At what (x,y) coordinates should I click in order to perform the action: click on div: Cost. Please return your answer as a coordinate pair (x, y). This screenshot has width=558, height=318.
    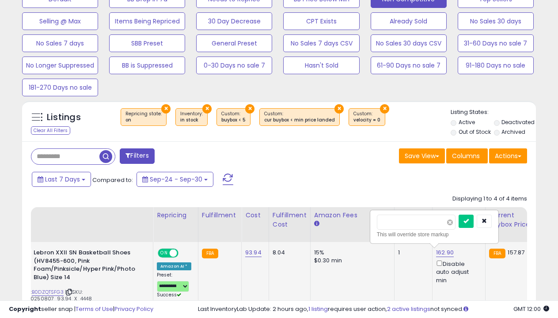
    Looking at the image, I should click on (255, 215).